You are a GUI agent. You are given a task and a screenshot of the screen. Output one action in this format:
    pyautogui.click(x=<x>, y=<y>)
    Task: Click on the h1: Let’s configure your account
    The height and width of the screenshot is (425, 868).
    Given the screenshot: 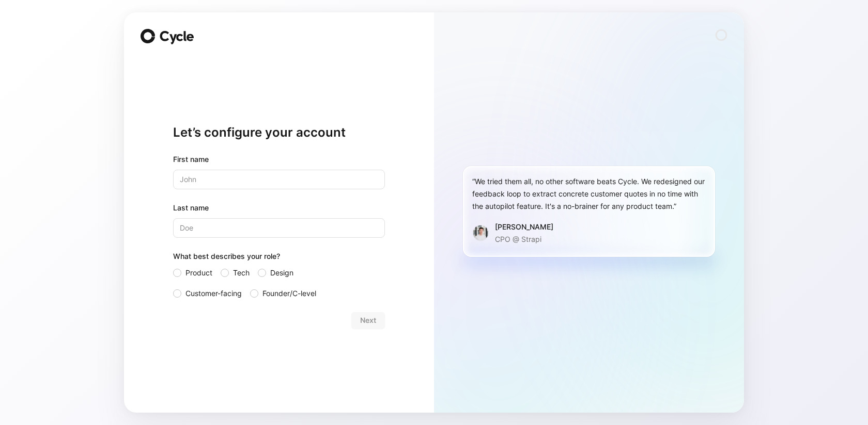 What is the action you would take?
    pyautogui.click(x=279, y=132)
    